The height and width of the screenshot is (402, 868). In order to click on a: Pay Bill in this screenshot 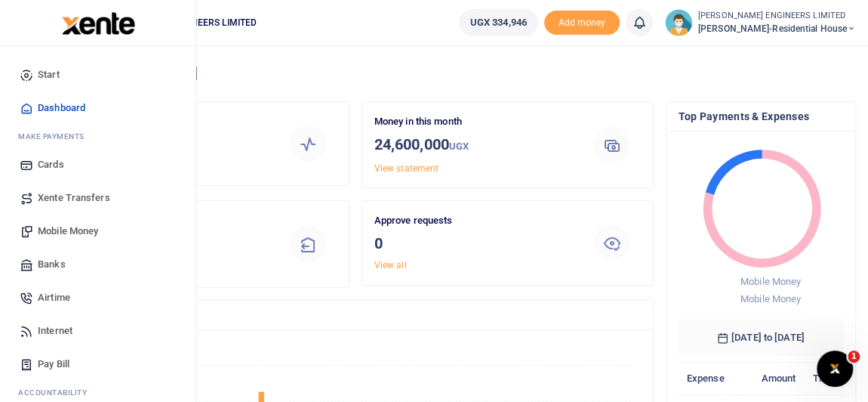, I will do `click(97, 364)`.